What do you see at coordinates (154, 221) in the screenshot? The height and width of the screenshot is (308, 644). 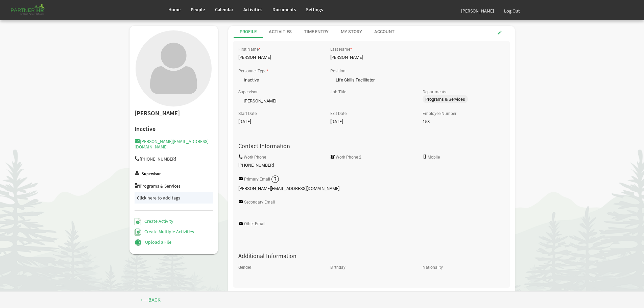 I see `a: Create Activity` at bounding box center [154, 221].